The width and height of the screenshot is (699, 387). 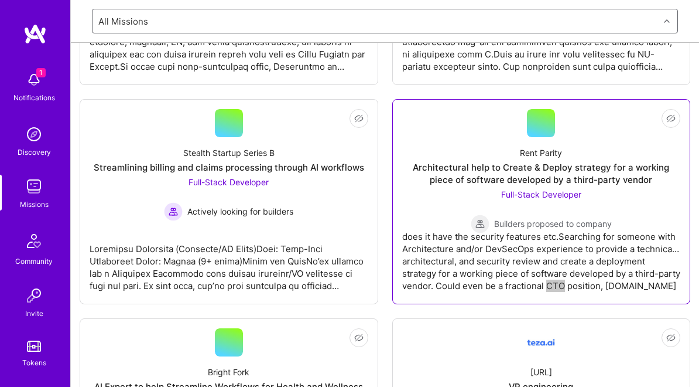 I want to click on div: Bright Fork, so click(x=228, y=371).